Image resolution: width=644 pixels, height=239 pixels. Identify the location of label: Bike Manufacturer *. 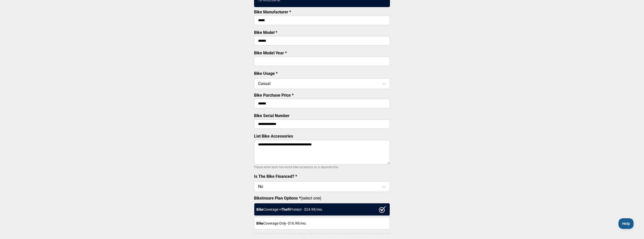
(273, 12).